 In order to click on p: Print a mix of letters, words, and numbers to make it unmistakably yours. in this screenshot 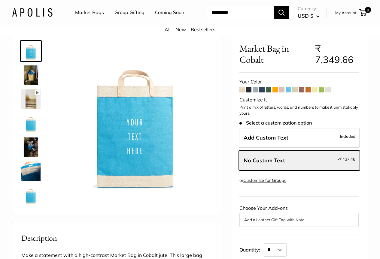, I will do `click(299, 110)`.